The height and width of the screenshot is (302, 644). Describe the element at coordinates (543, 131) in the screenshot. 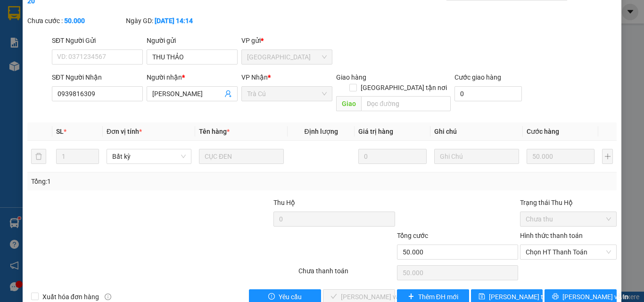

I see `span: Cước hàng` at that location.